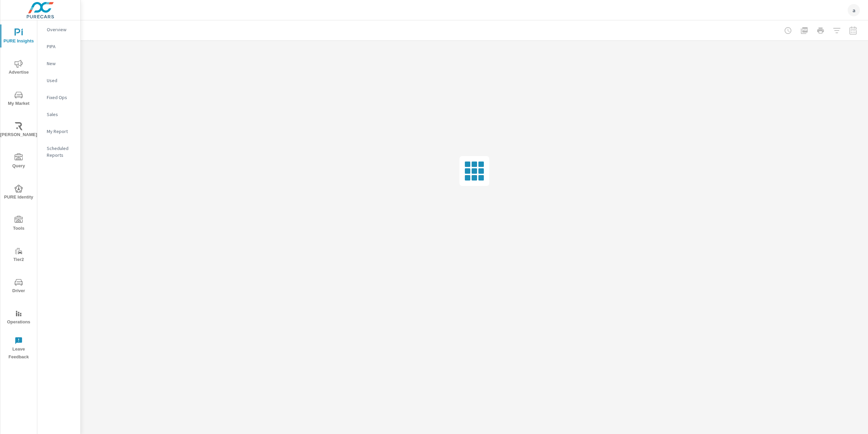  I want to click on div: Fixed Ops, so click(59, 98).